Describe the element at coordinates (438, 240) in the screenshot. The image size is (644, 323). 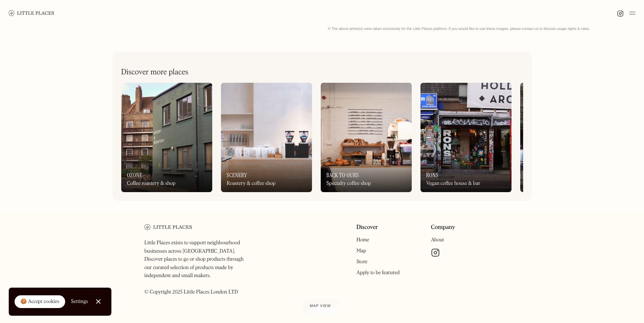
I see `a: About` at that location.